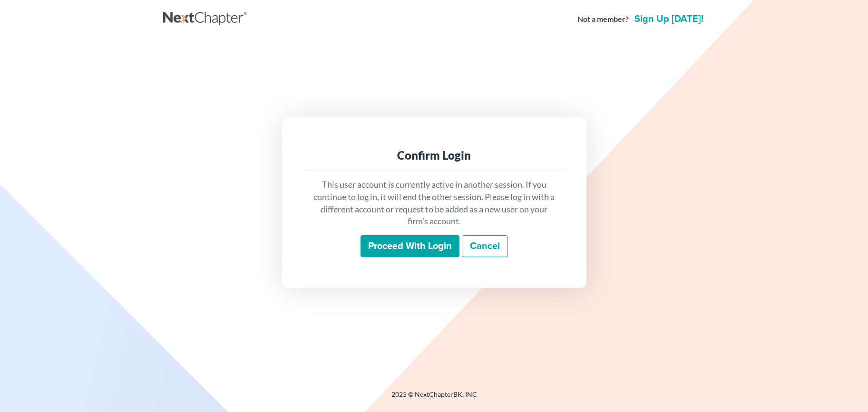  I want to click on strong: Not a member?, so click(603, 19).